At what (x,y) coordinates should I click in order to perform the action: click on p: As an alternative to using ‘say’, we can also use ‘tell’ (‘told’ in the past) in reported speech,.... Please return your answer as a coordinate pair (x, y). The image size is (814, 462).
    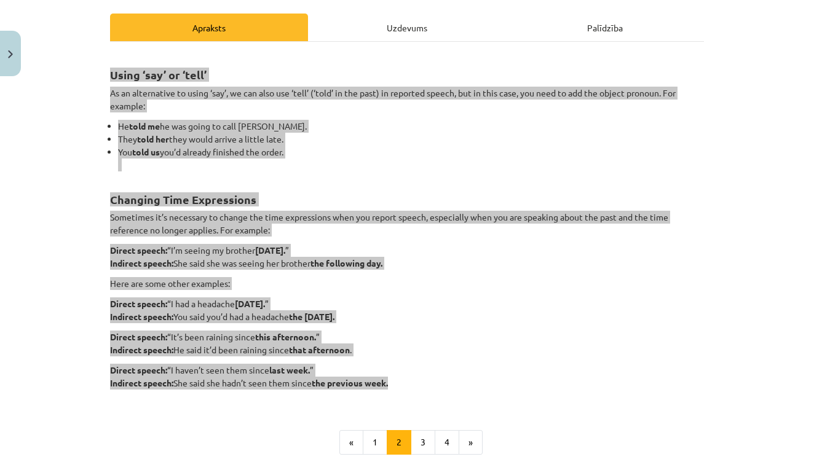
    Looking at the image, I should click on (407, 100).